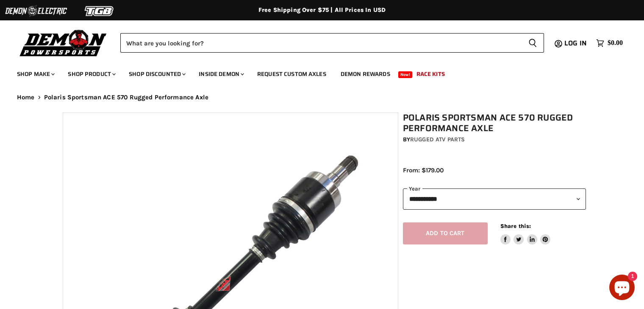  What do you see at coordinates (126, 97) in the screenshot?
I see `span: Polaris Sportsman ACE 570 Rugged Performance Axle` at bounding box center [126, 97].